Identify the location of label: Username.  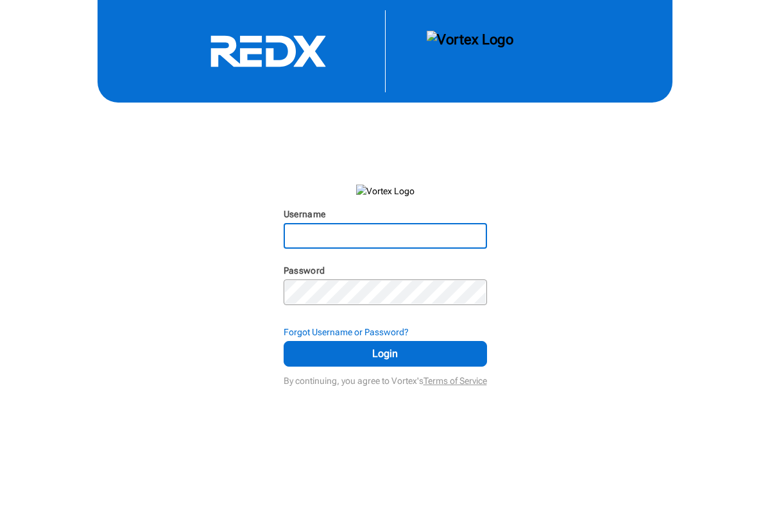
(305, 214).